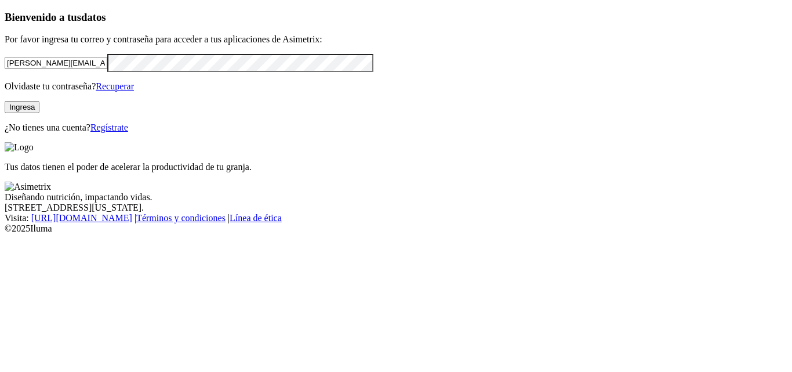  Describe the element at coordinates (396, 228) in the screenshot. I see `div: © 2025 Iluma` at that location.